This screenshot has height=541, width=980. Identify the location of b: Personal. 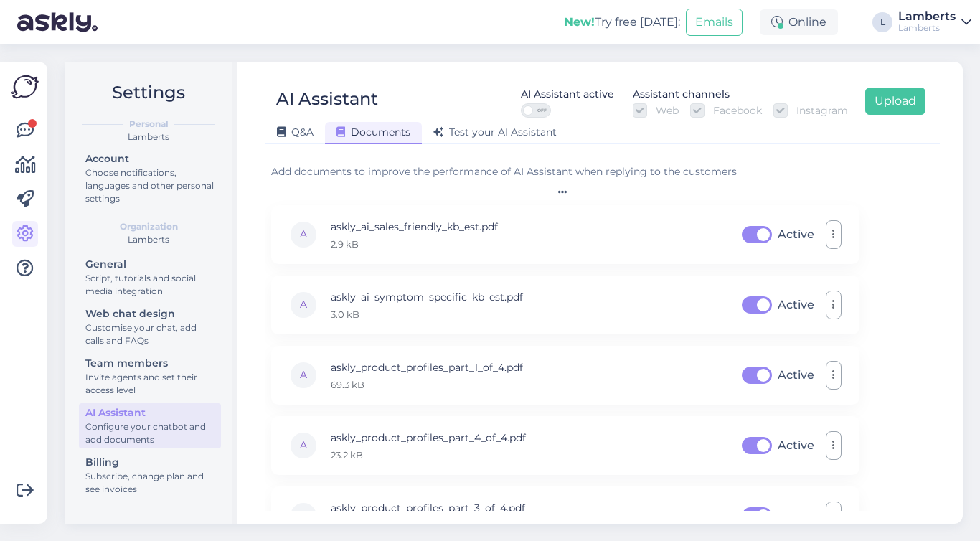
(148, 124).